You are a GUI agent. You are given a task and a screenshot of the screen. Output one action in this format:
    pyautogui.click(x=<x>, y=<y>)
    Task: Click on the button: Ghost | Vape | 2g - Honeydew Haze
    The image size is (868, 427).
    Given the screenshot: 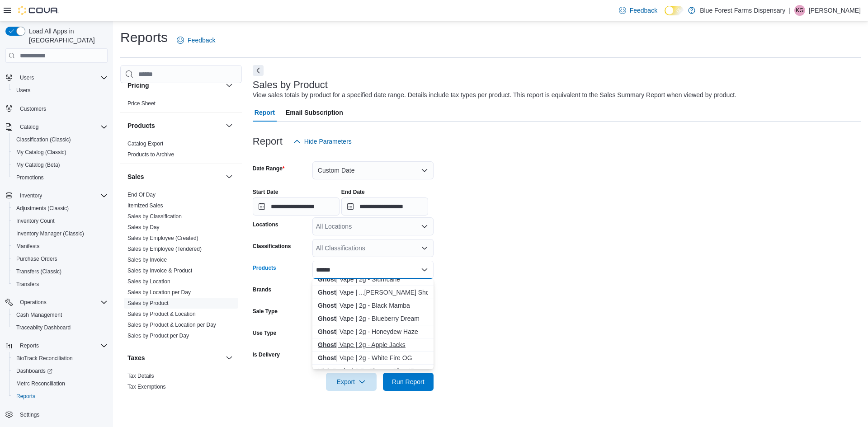 What is the action you would take?
    pyautogui.click(x=373, y=331)
    